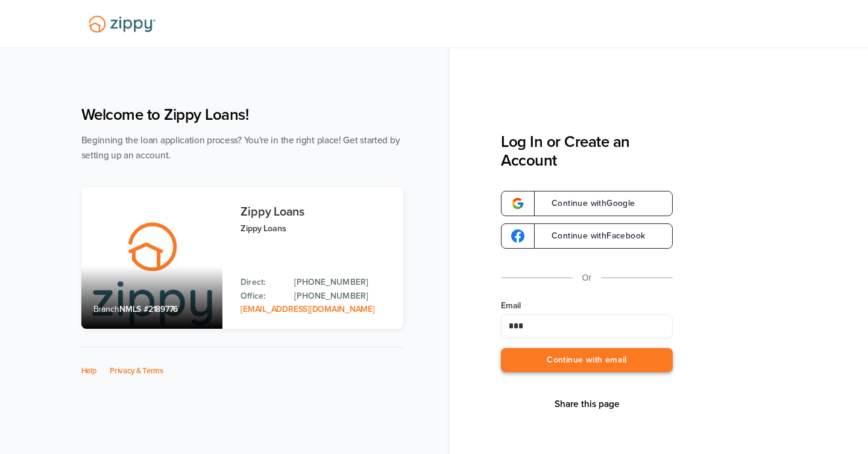 The width and height of the screenshot is (868, 454). What do you see at coordinates (587, 278) in the screenshot?
I see `p: Or` at bounding box center [587, 278].